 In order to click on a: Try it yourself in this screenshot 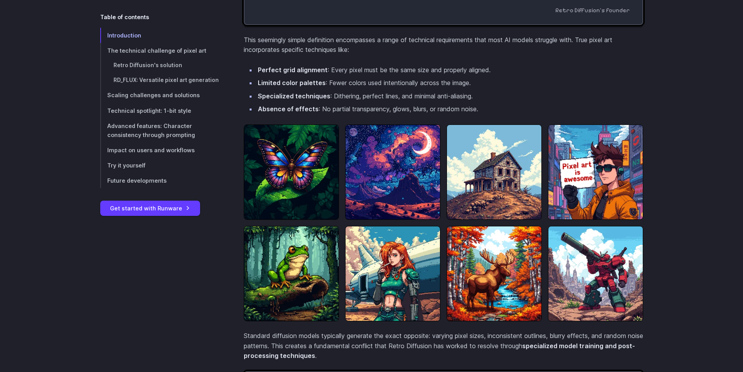, I will do `click(160, 165)`.